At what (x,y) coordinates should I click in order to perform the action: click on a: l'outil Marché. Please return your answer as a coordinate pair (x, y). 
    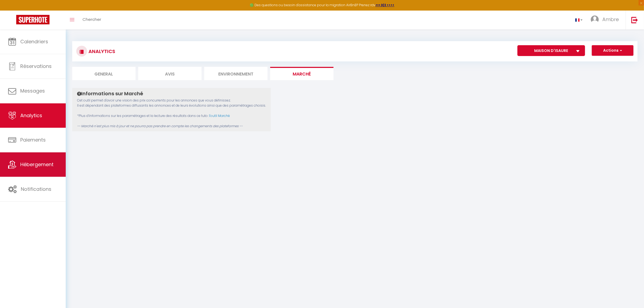
    Looking at the image, I should click on (219, 116).